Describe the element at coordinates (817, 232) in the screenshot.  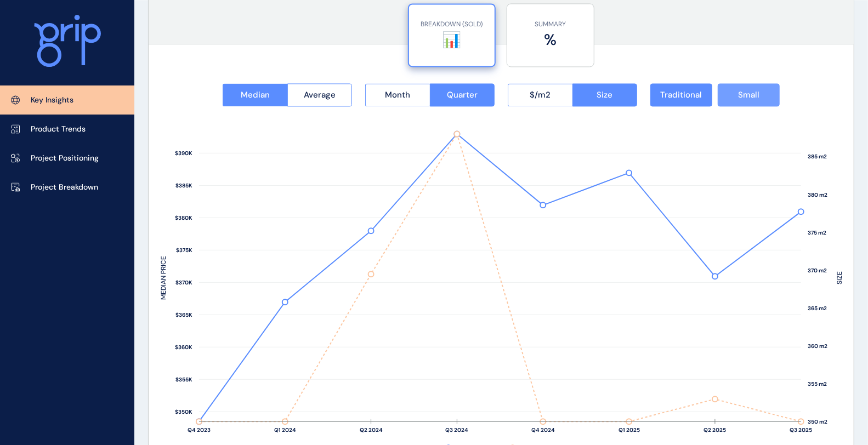
I see `text: 375 m2` at that location.